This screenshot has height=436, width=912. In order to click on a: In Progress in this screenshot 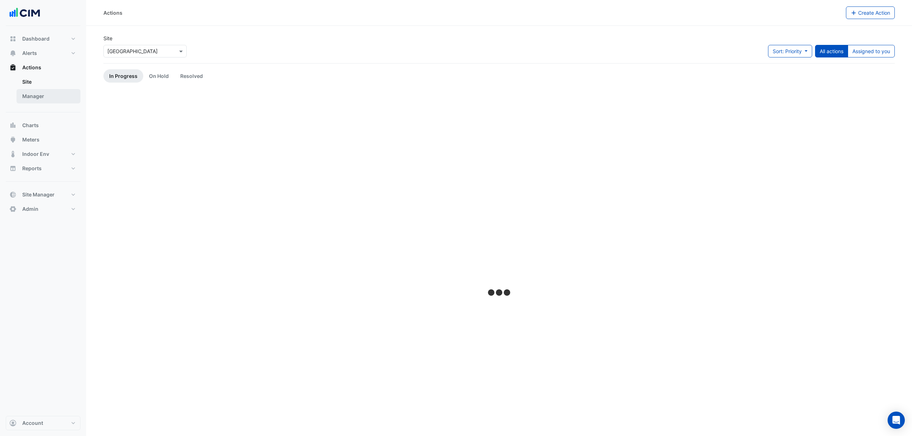, I will do `click(123, 76)`.